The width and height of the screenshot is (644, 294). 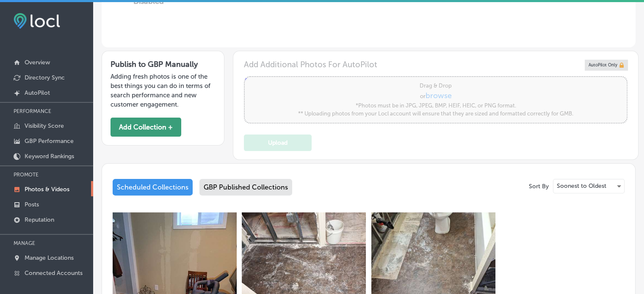 I want to click on p: Connected Accounts, so click(x=54, y=273).